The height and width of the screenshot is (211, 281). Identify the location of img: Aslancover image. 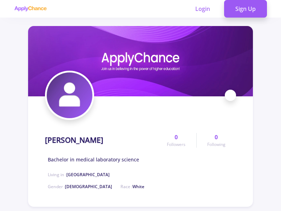
(141, 61).